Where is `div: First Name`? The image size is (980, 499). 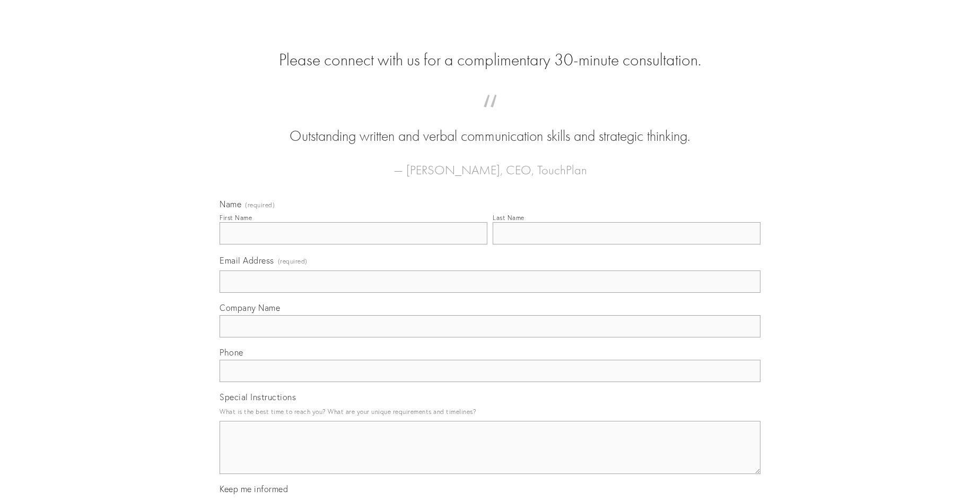 div: First Name is located at coordinates (235, 218).